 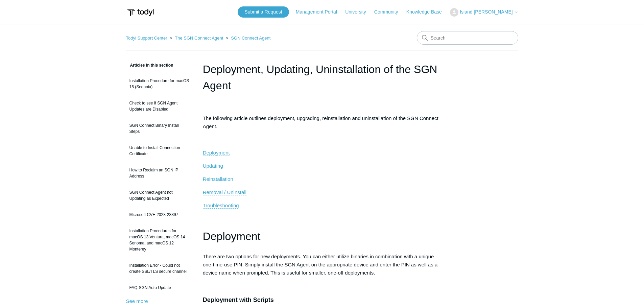 What do you see at coordinates (390, 12) in the screenshot?
I see `a: Community` at bounding box center [390, 12].